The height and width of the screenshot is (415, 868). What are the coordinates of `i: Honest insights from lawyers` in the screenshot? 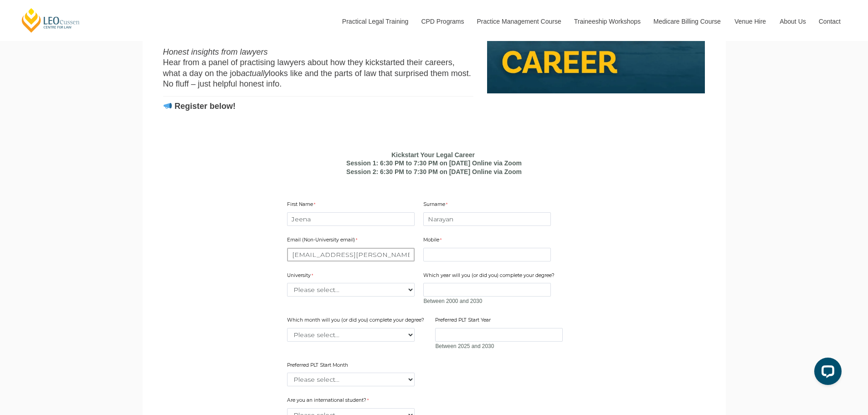 It's located at (216, 52).